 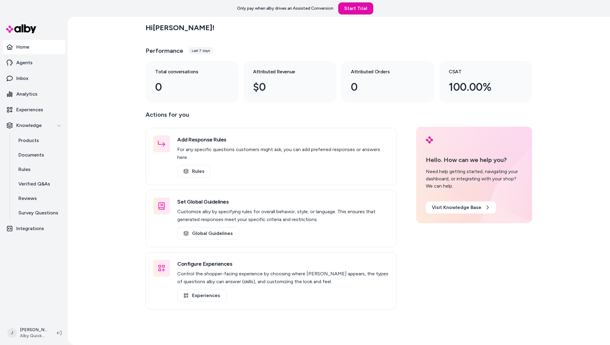 What do you see at coordinates (38, 213) in the screenshot?
I see `p: Survey Questions` at bounding box center [38, 213].